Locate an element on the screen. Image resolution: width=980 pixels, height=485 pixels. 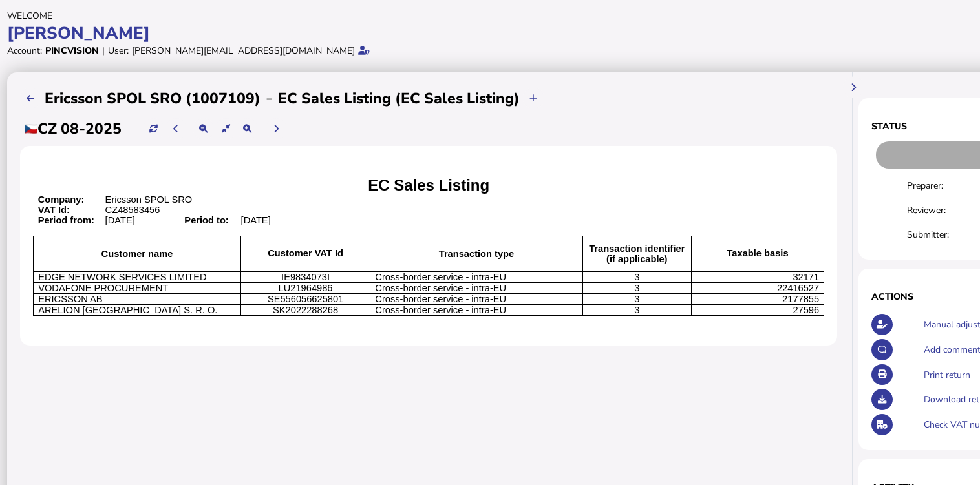
b: Customer name is located at coordinates (137, 254).